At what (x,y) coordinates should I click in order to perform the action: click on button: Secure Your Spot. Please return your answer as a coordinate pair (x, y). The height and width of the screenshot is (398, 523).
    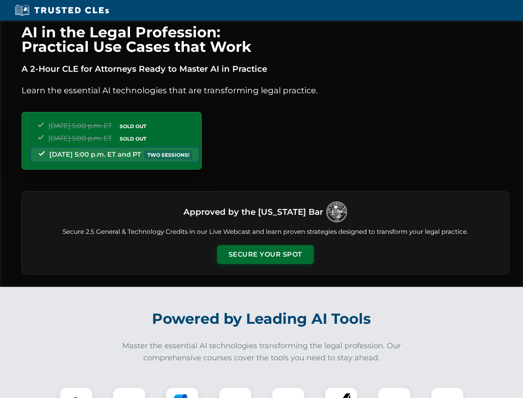
    Looking at the image, I should click on (265, 254).